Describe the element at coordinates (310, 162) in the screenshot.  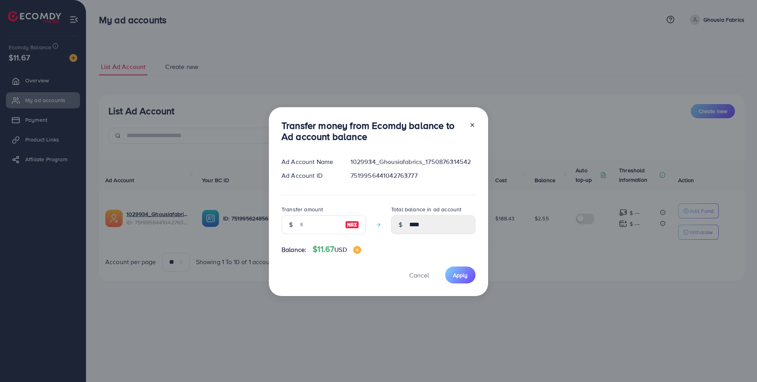
I see `div: Ad Account Name` at that location.